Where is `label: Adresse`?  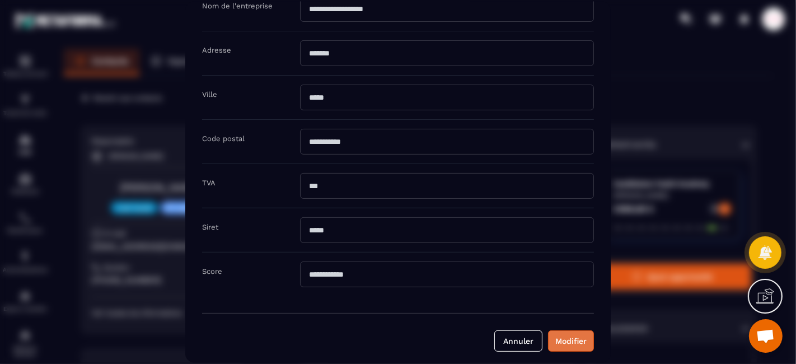 label: Adresse is located at coordinates (217, 50).